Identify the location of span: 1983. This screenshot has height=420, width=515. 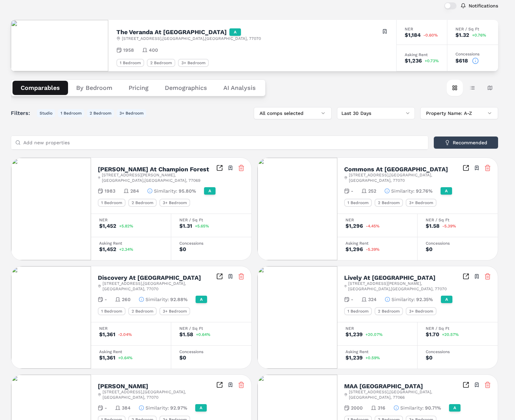
(110, 191).